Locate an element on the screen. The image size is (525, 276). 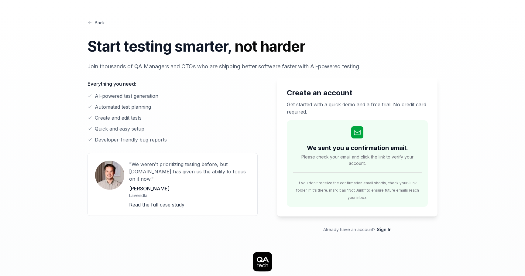
a: Read the full case study is located at coordinates (157, 205).